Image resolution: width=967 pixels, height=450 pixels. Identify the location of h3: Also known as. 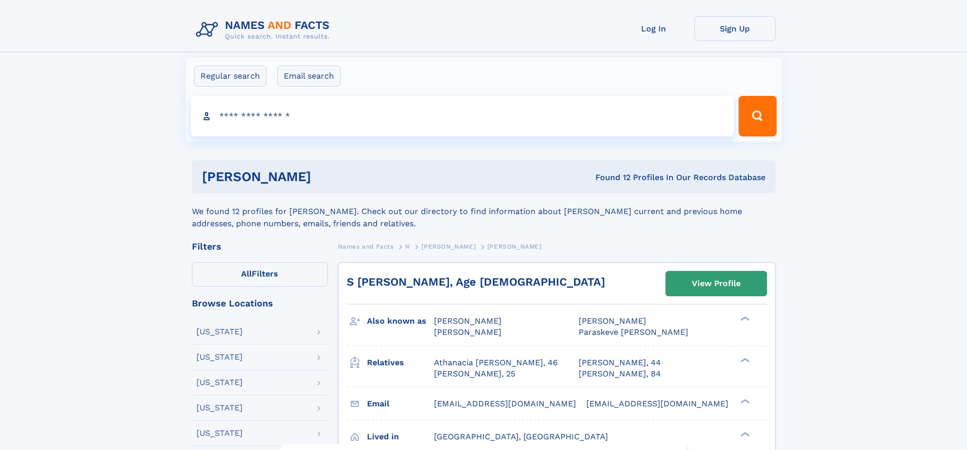
(401, 321).